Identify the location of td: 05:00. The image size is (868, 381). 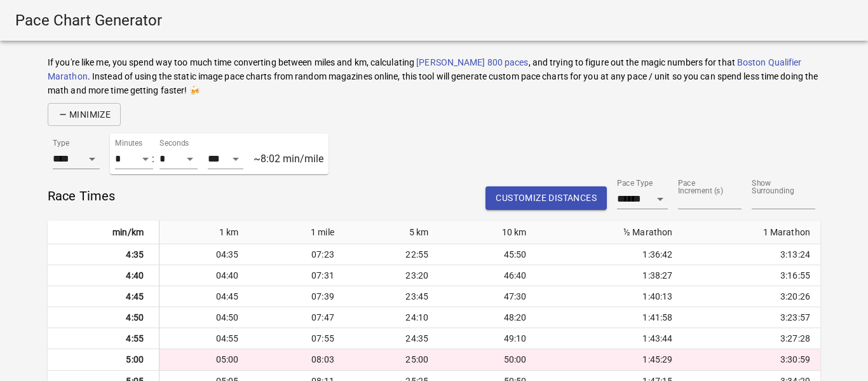
(206, 359).